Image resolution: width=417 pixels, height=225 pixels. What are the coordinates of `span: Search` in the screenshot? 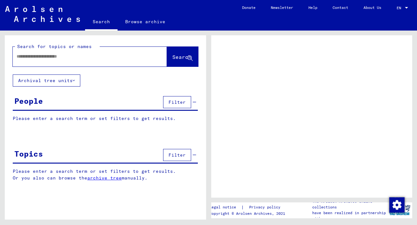 It's located at (182, 57).